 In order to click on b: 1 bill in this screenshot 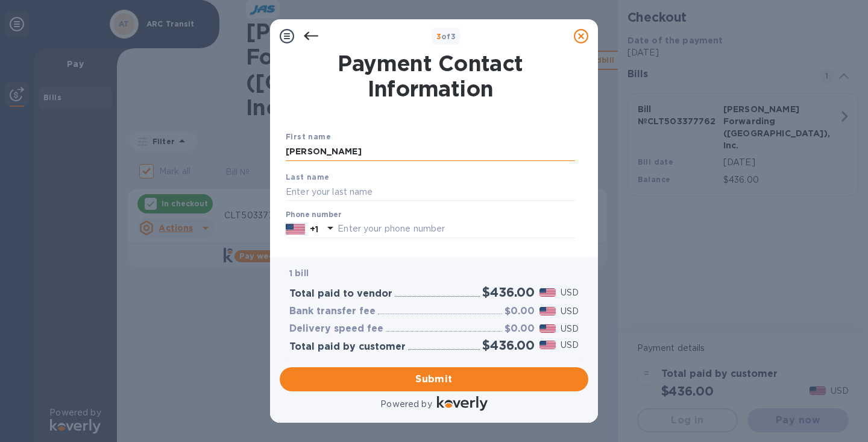, I will do `click(299, 273)`.